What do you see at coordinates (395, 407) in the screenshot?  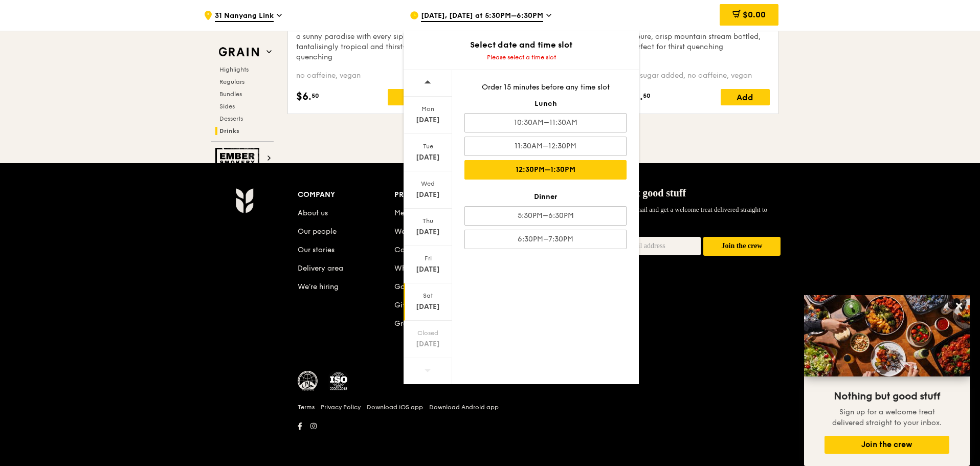 I see `a: Download iOS app` at bounding box center [395, 407].